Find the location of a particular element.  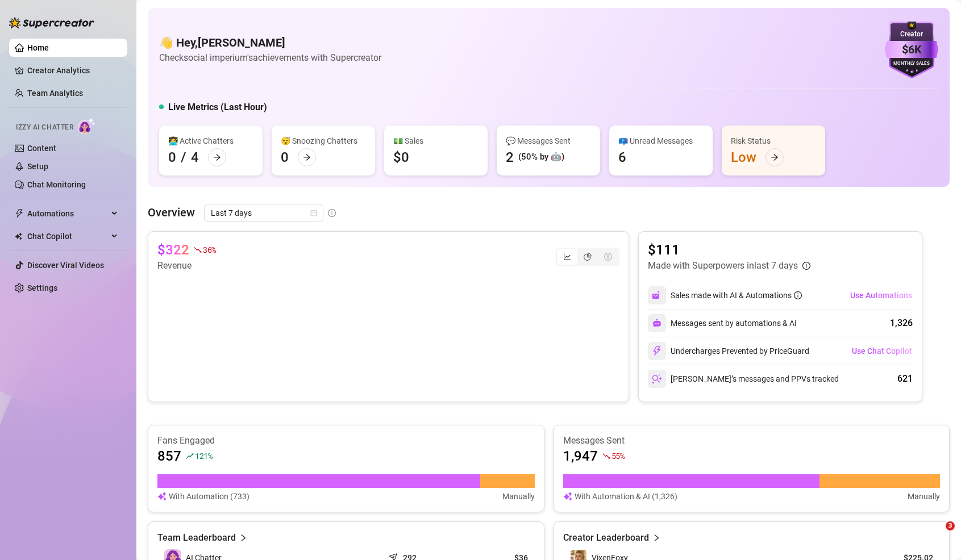

article: With Automation (733) is located at coordinates (209, 497).